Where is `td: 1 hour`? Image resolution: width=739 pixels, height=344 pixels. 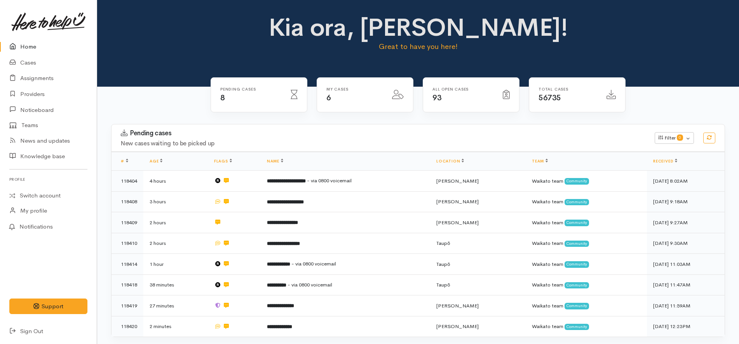 td: 1 hour is located at coordinates (176, 264).